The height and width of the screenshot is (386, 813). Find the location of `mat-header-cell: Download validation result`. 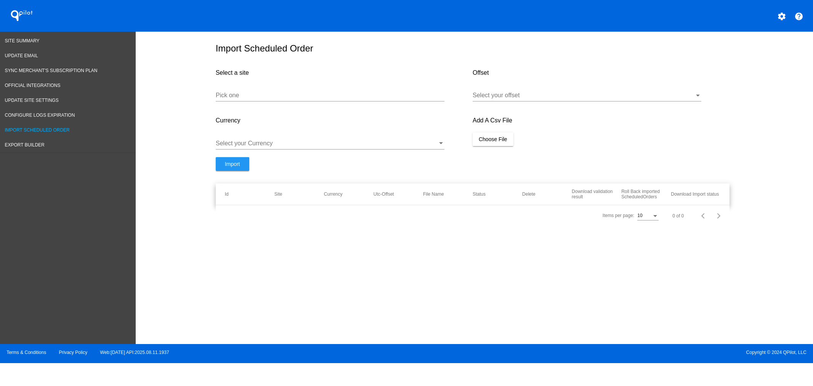

mat-header-cell: Download validation result is located at coordinates (597, 194).